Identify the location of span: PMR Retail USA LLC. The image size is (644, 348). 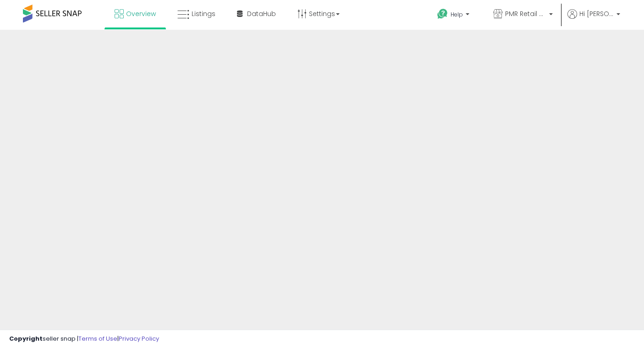
(526, 14).